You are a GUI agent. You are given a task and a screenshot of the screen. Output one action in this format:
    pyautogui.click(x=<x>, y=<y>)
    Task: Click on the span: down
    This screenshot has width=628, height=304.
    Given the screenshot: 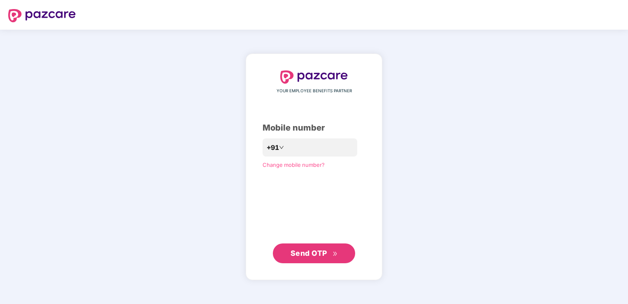 What is the action you would take?
    pyautogui.click(x=281, y=147)
    